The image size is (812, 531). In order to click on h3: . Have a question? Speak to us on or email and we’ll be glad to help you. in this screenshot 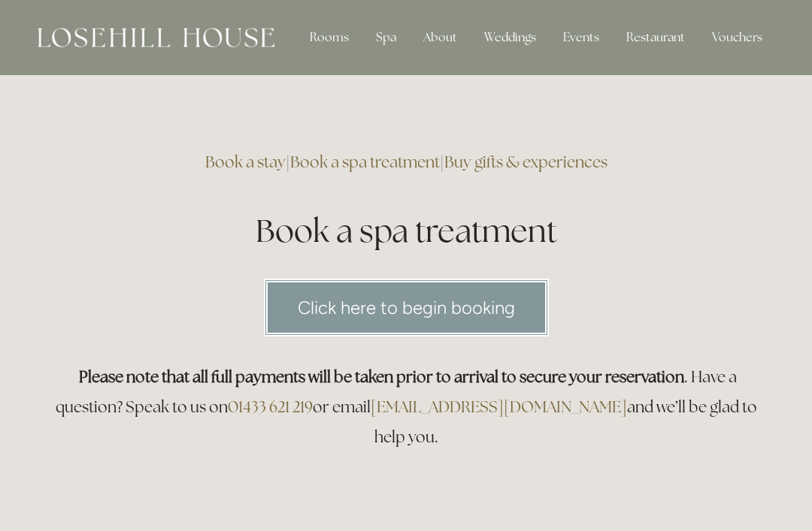, I will do `click(406, 407)`.